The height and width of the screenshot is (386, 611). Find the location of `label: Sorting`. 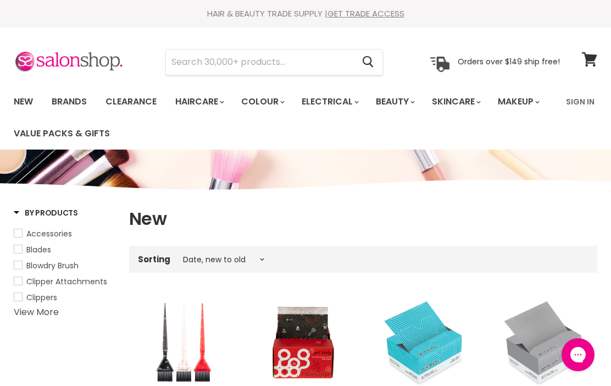

label: Sorting is located at coordinates (154, 259).